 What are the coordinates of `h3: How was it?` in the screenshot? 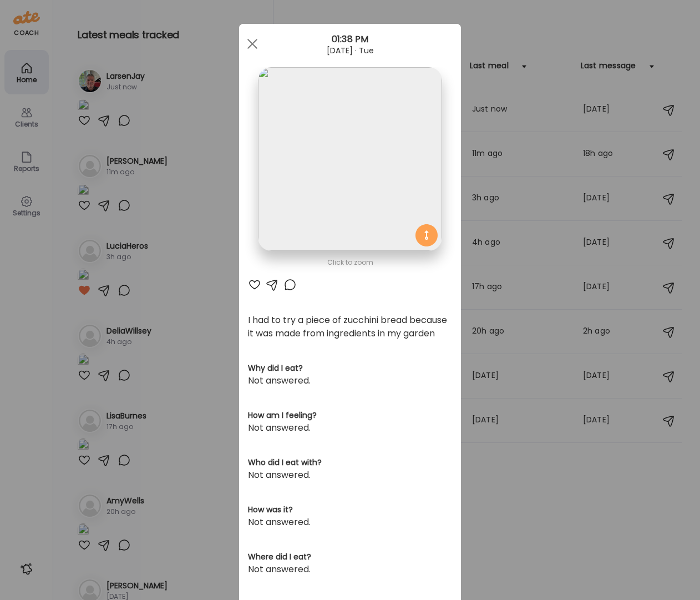 It's located at (350, 509).